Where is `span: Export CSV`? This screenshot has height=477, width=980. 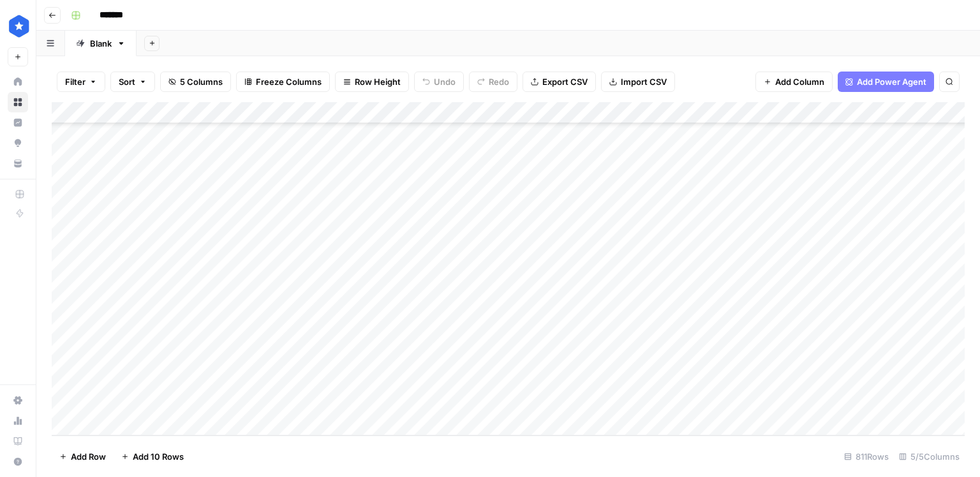
span: Export CSV is located at coordinates (565, 82).